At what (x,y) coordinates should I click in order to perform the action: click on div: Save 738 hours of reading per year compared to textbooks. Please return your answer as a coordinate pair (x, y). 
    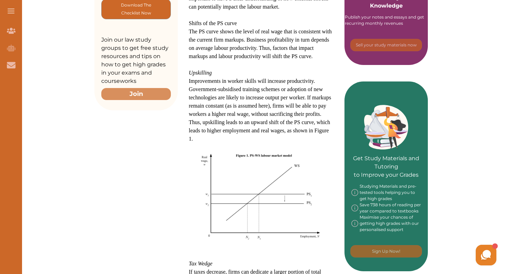
    Looking at the image, I should click on (386, 208).